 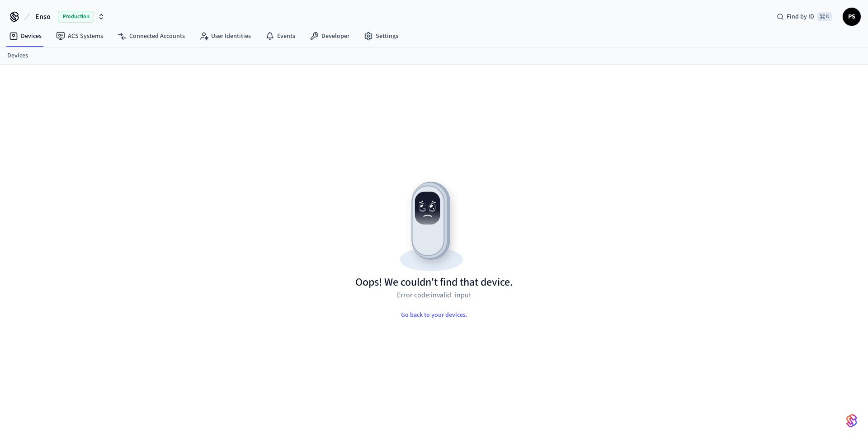 I want to click on a: ACS Systems, so click(x=79, y=36).